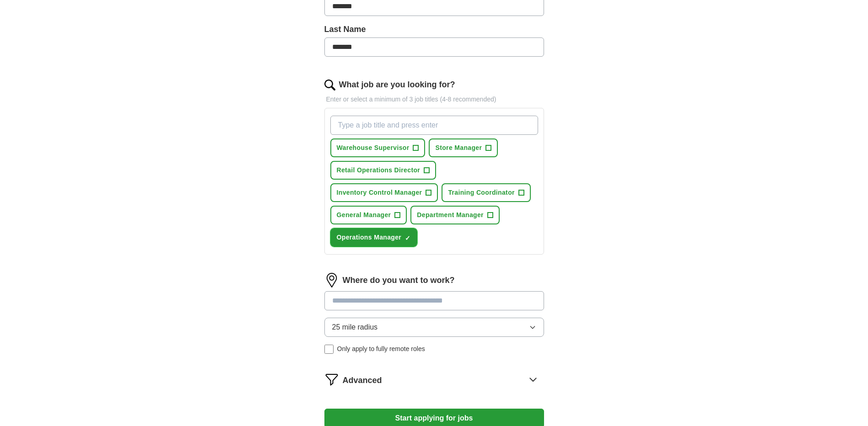  What do you see at coordinates (364, 215) in the screenshot?
I see `span: General Manager` at bounding box center [364, 215].